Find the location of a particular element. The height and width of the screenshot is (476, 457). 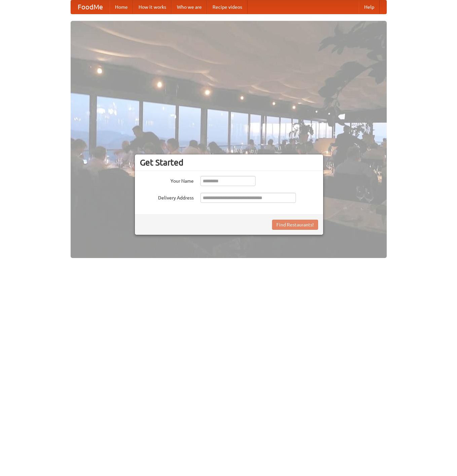

a: Who we are is located at coordinates (189, 7).